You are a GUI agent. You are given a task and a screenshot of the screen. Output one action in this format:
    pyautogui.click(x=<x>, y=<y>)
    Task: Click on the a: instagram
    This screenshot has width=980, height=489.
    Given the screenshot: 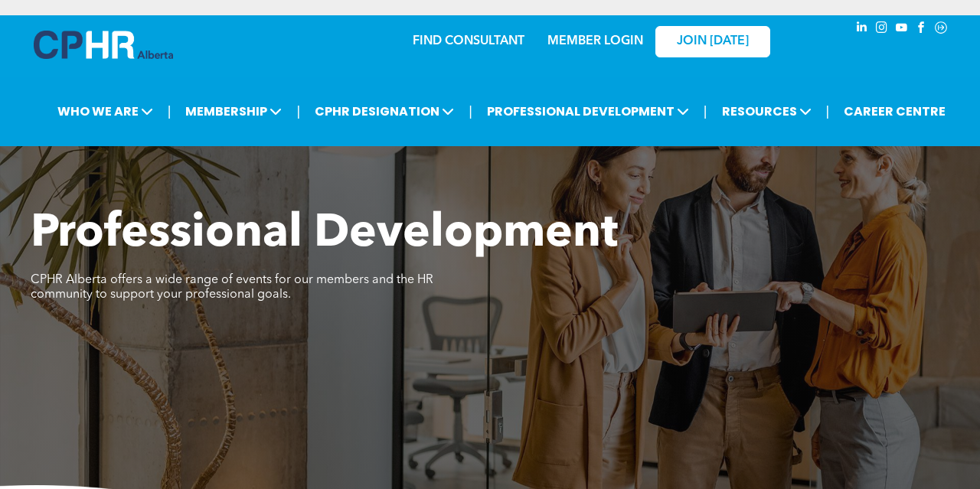 What is the action you would take?
    pyautogui.click(x=881, y=29)
    